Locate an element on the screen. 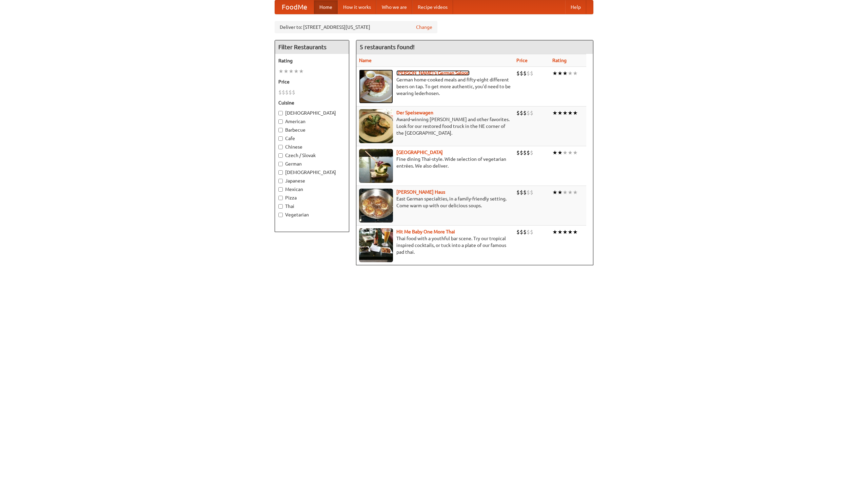 This screenshot has width=868, height=480. p: Thai food with a youthful bar scene. Try our tropical inspired cocktails, or tuck into a plate of... is located at coordinates (435, 245).